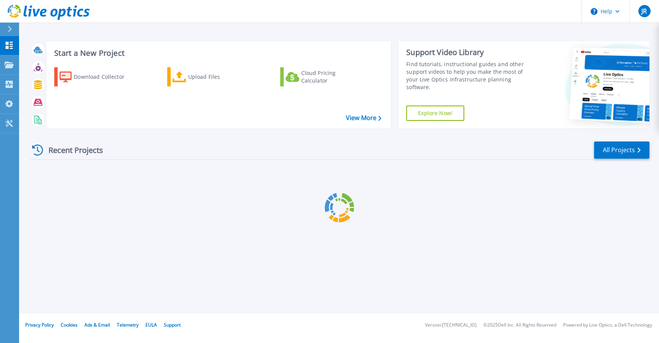 The height and width of the screenshot is (343, 659). Describe the element at coordinates (323, 77) in the screenshot. I see `a: Cloud Pricing Calculator` at that location.